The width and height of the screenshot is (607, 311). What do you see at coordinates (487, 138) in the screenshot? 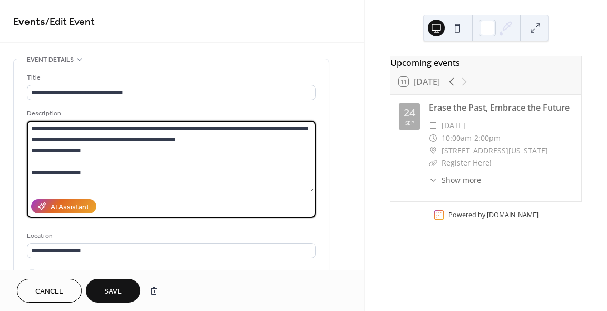
I see `span: 2:00pm` at bounding box center [487, 138].